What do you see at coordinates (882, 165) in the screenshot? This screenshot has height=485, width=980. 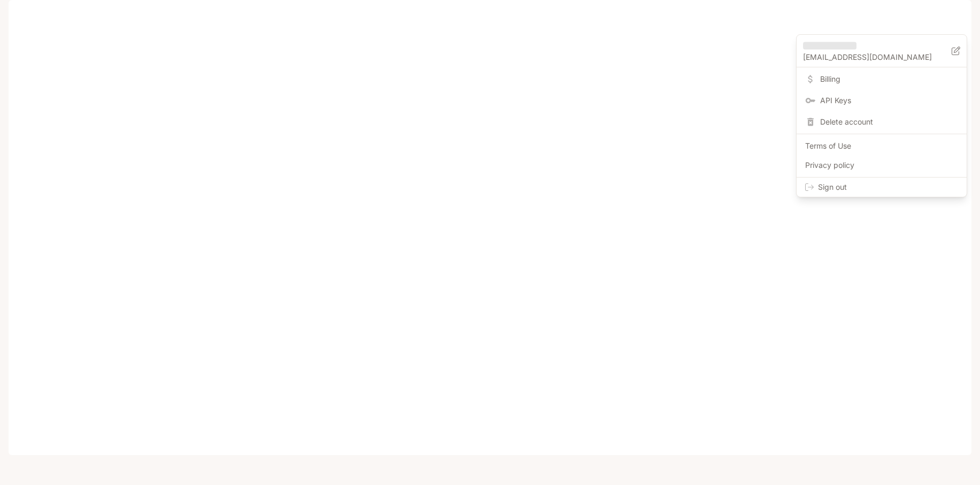 I see `span: Privacy policy` at bounding box center [882, 165].